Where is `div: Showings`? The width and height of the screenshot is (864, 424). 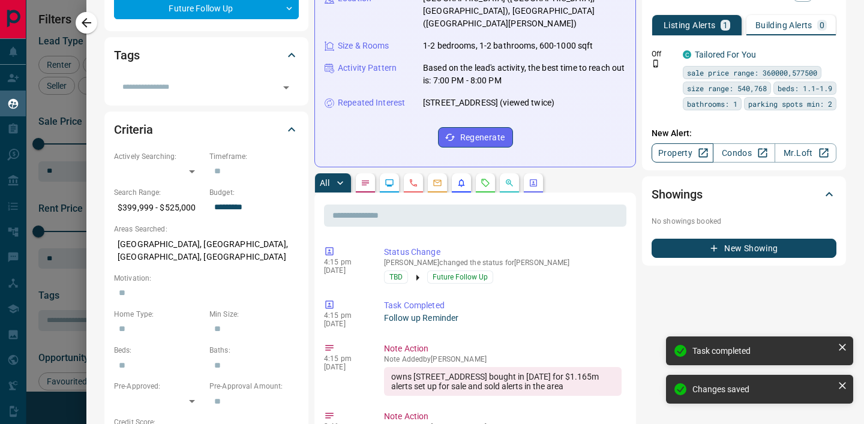
div: Showings is located at coordinates (744, 195).